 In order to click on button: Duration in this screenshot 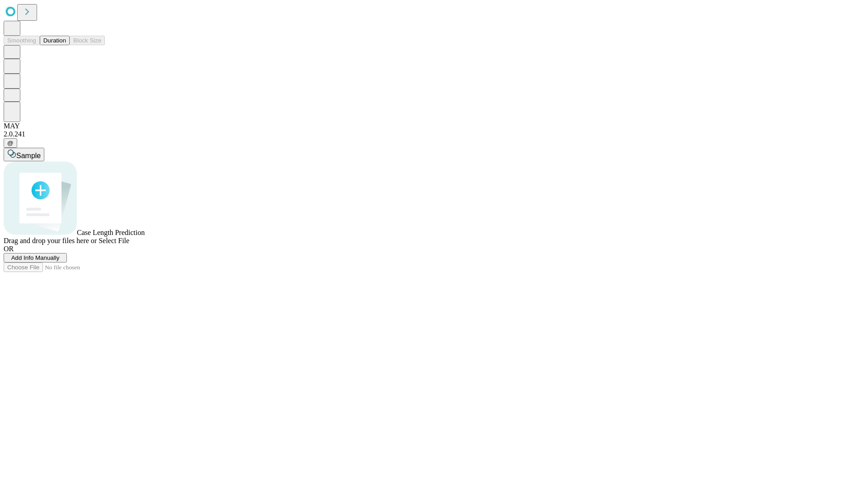, I will do `click(54, 40)`.